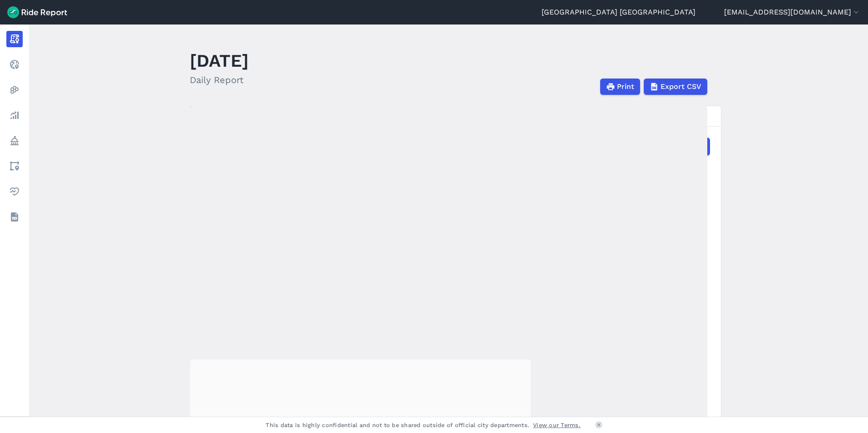 The width and height of the screenshot is (868, 433). Describe the element at coordinates (15, 39) in the screenshot. I see `a: Report` at that location.